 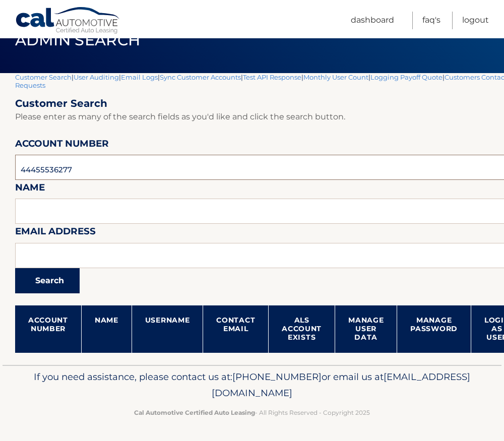 I want to click on label: Name, so click(x=30, y=189).